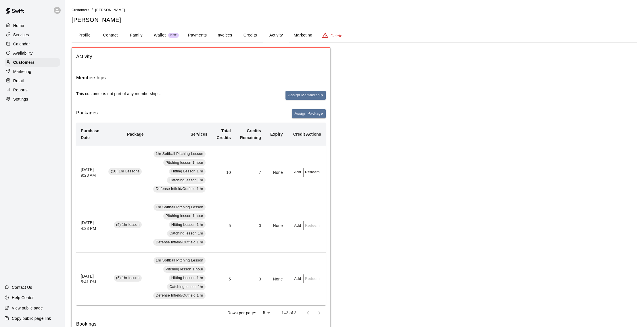 This screenshot has height=327, width=644. I want to click on div: Home, so click(32, 26).